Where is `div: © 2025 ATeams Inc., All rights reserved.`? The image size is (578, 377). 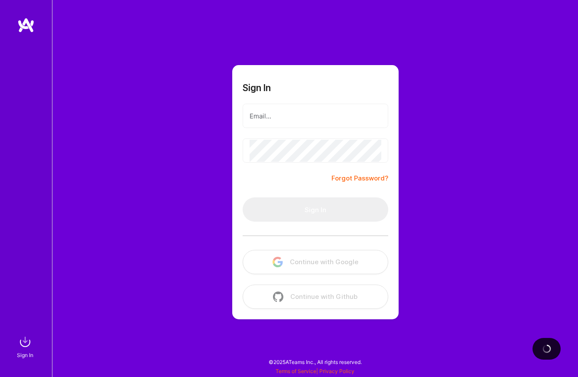
div: © 2025 ATeams Inc., All rights reserved. is located at coordinates (315, 362).